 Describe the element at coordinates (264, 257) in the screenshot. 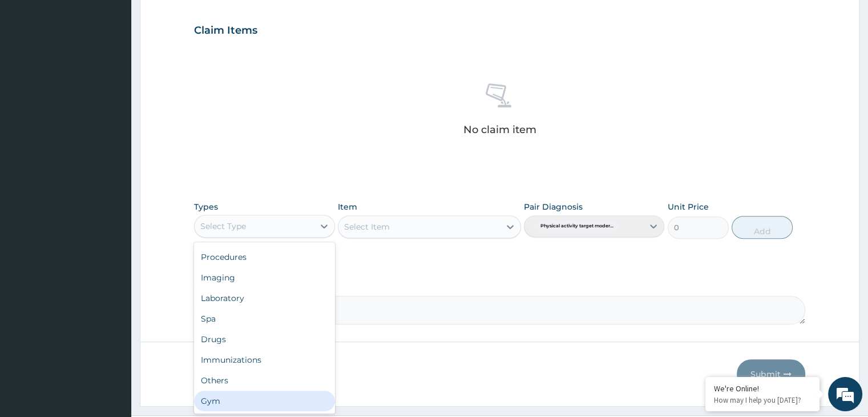

I see `div: Procedures` at that location.